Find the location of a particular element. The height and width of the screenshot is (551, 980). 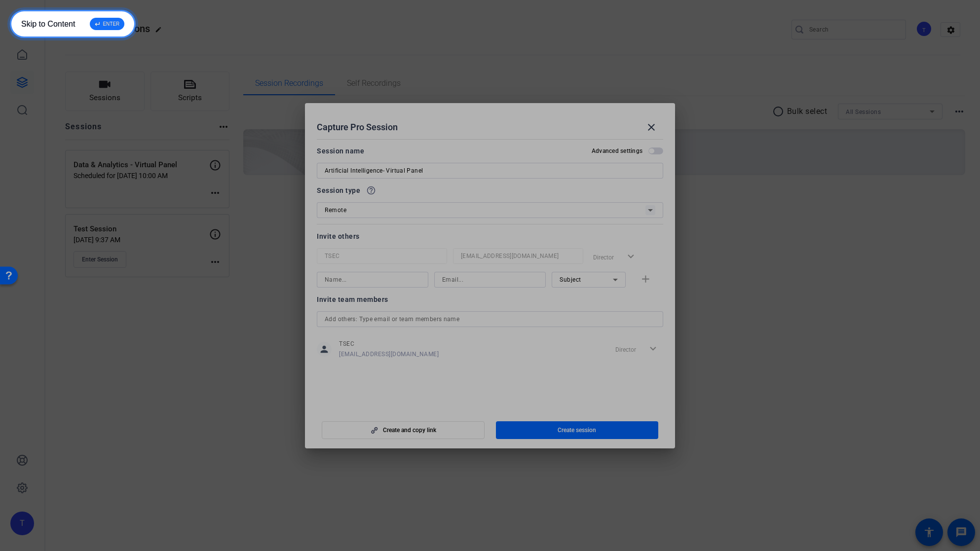

span: Remote is located at coordinates (335, 210).